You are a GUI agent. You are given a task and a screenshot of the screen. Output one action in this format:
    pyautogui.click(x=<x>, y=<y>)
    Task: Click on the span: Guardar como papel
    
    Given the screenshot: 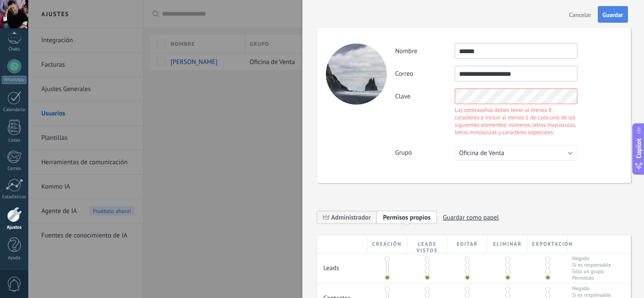 What is the action you would take?
    pyautogui.click(x=471, y=218)
    